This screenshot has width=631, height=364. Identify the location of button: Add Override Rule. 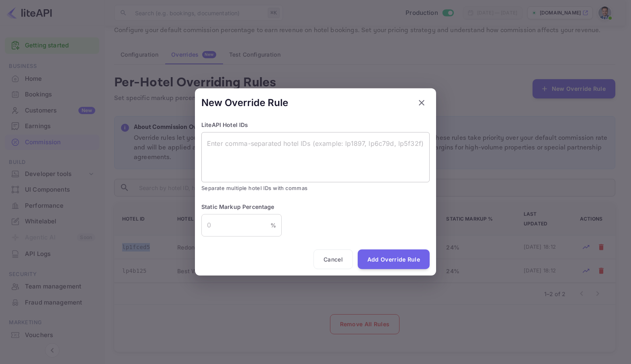
(393, 259).